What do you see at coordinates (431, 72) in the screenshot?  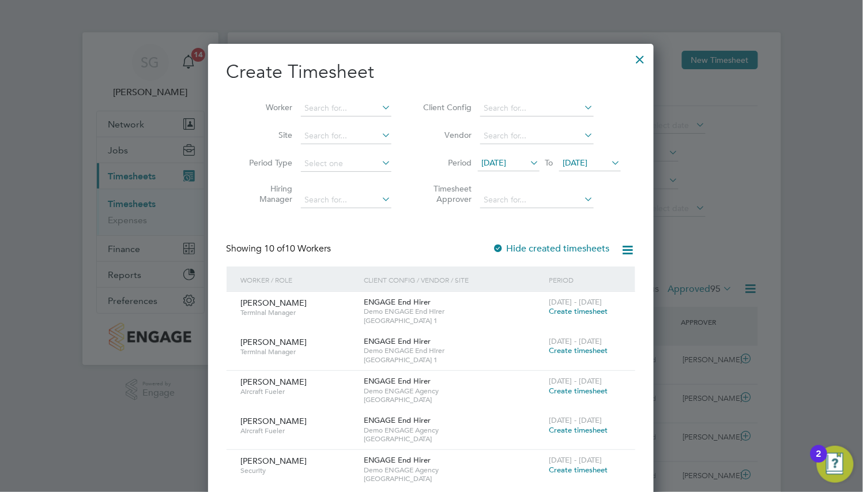 I see `h2: Create Timesheet` at bounding box center [431, 72].